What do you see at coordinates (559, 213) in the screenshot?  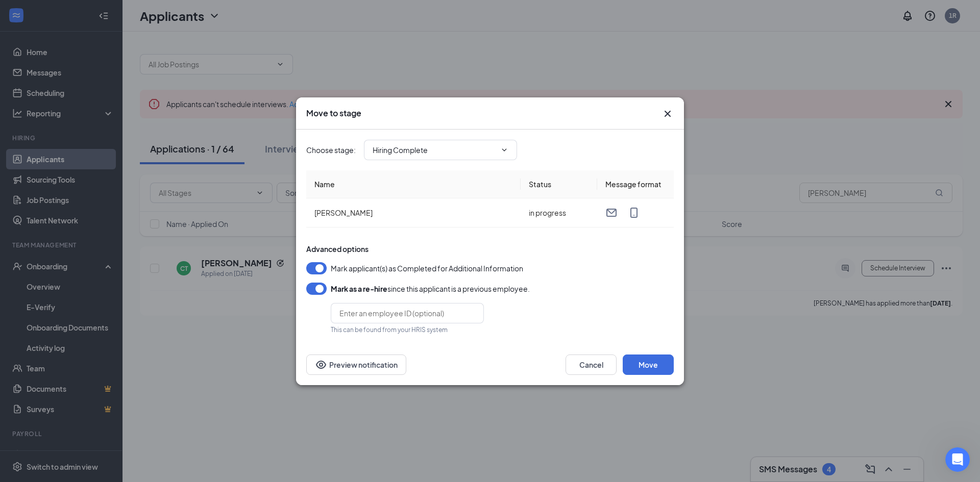 I see `td: in progress` at bounding box center [559, 213].